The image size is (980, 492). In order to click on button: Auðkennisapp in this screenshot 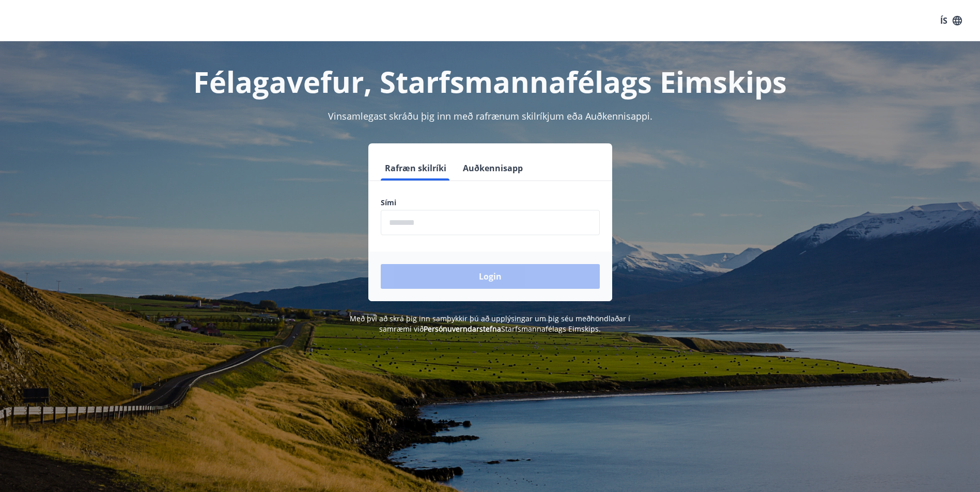, I will do `click(492, 168)`.